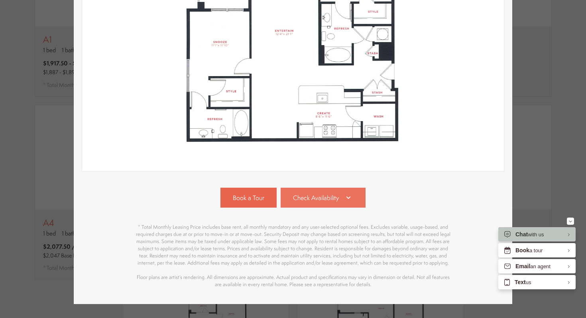  Describe the element at coordinates (293, 256) in the screenshot. I see `p: * Total Monthly Leasing Price includes base rent, all monthly mandatory and any user-selected opt...` at that location.